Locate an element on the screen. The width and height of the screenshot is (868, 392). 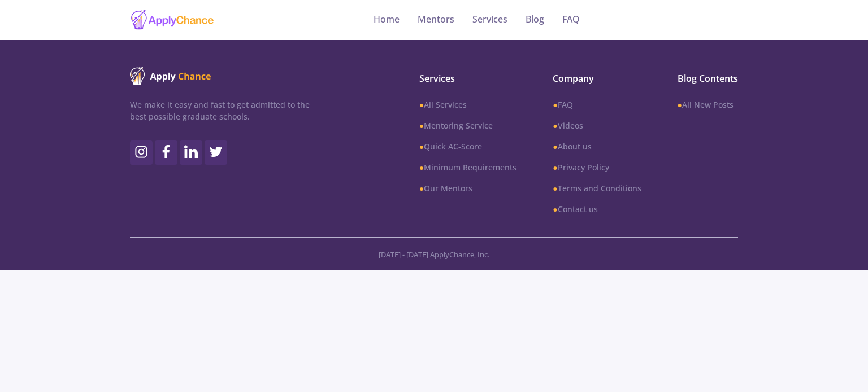
a: ●Quick AC-Score is located at coordinates (468, 146).